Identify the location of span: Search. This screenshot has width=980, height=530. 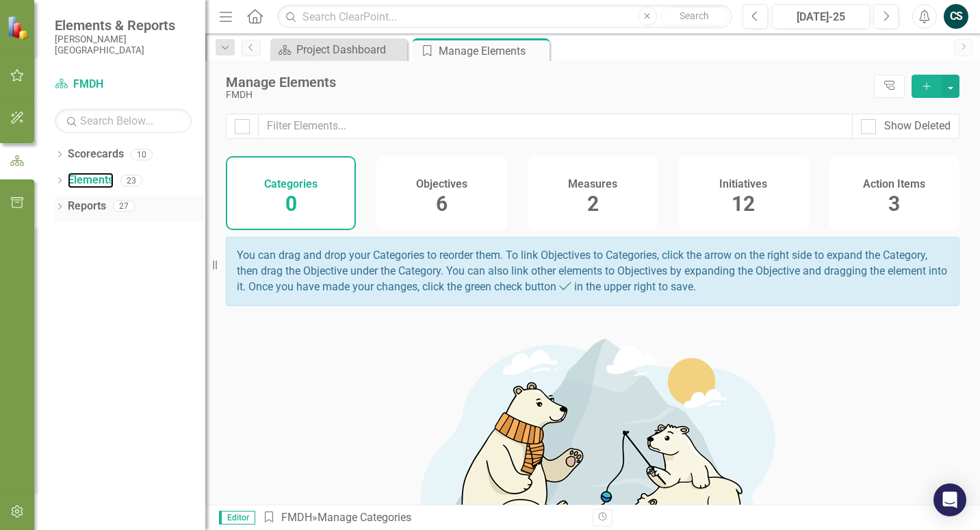
(694, 16).